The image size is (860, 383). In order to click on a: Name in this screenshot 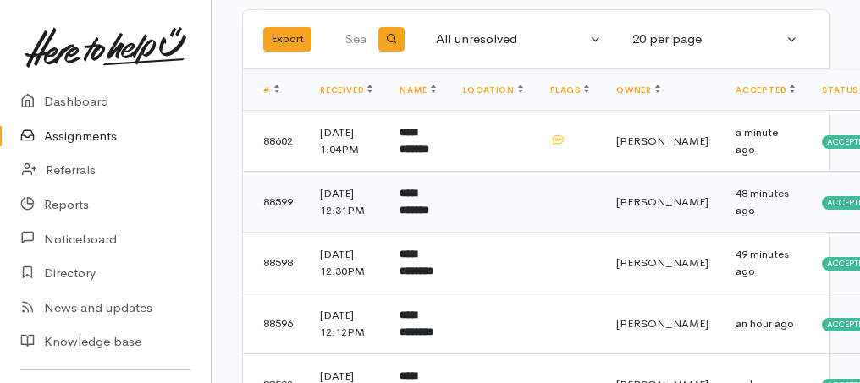, I will do `click(417, 90)`.